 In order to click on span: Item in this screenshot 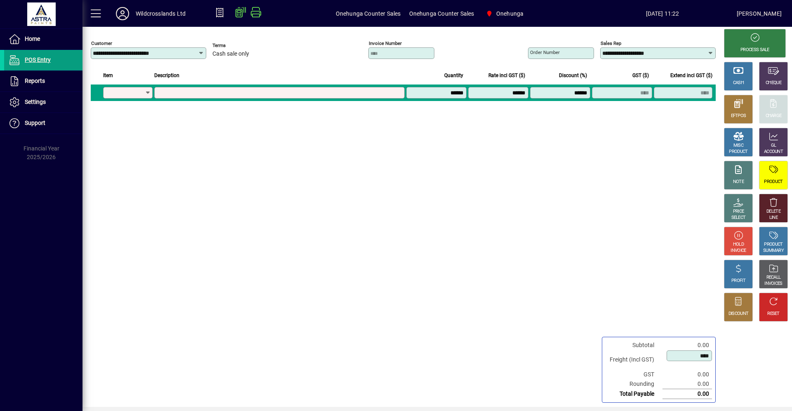, I will do `click(108, 75)`.